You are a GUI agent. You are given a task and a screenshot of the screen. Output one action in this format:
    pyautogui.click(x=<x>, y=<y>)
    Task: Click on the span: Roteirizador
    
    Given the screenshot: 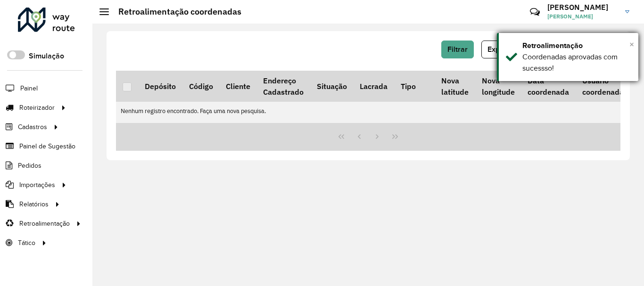 What is the action you would take?
    pyautogui.click(x=37, y=108)
    